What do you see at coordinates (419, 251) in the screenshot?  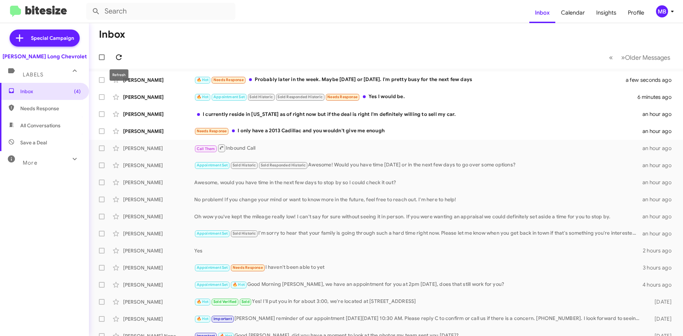 I see `div: Yes` at bounding box center [419, 251].